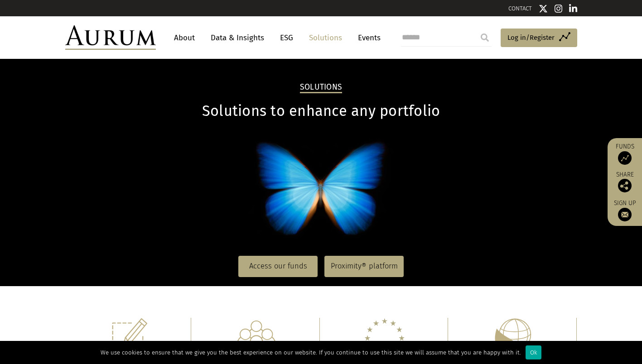 Image resolution: width=642 pixels, height=364 pixels. What do you see at coordinates (364, 266) in the screenshot?
I see `a: Proximity® platform` at bounding box center [364, 266].